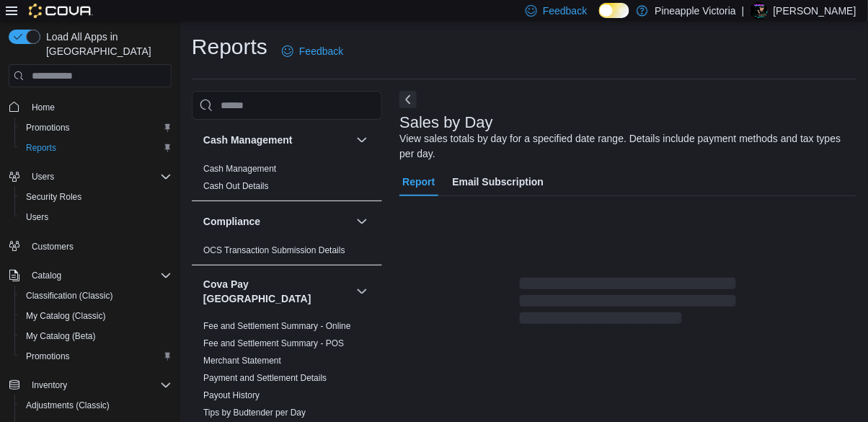 The image size is (868, 422). Describe the element at coordinates (232, 395) in the screenshot. I see `a: Payout History` at that location.